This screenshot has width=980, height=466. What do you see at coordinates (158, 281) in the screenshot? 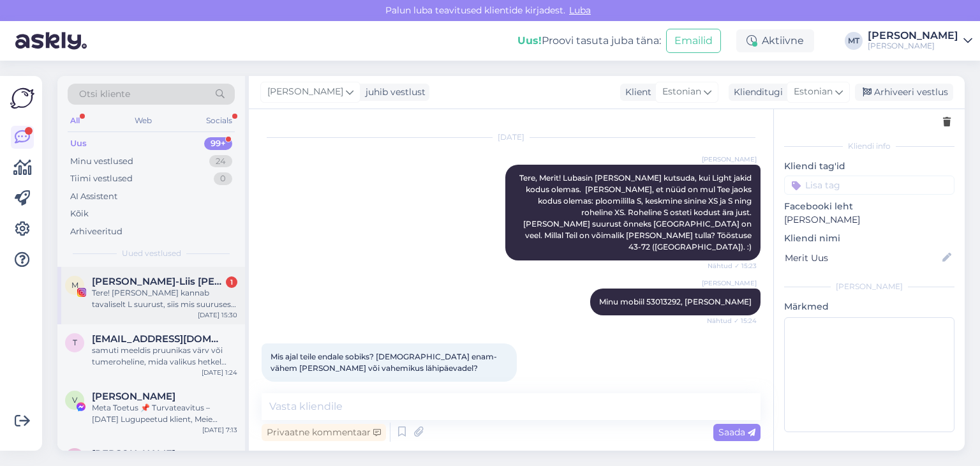
I see `span: Mari-Liis Männik` at bounding box center [158, 281].